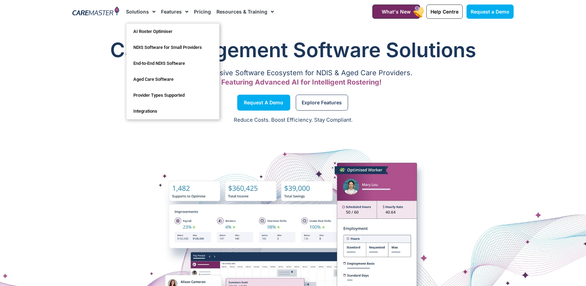 This screenshot has height=286, width=586. What do you see at coordinates (322, 103) in the screenshot?
I see `span: Explore Features` at bounding box center [322, 103].